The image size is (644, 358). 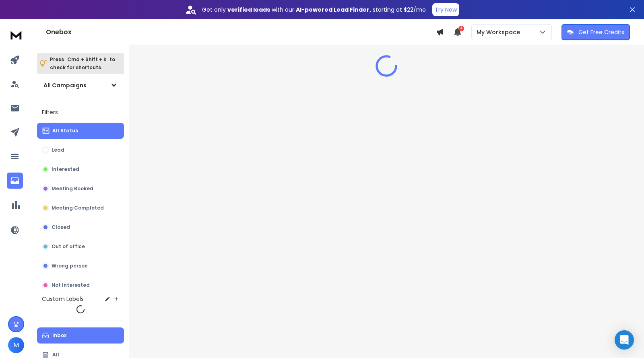 I want to click on p: All, so click(x=55, y=355).